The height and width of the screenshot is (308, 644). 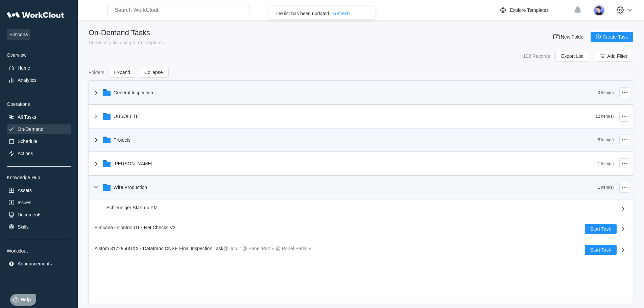 What do you see at coordinates (28, 141) in the screenshot?
I see `div: Schedule` at bounding box center [28, 141].